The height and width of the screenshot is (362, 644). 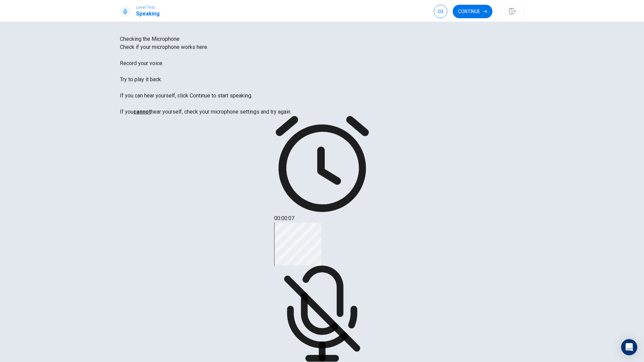 What do you see at coordinates (148, 14) in the screenshot?
I see `h1: Speaking` at bounding box center [148, 14].